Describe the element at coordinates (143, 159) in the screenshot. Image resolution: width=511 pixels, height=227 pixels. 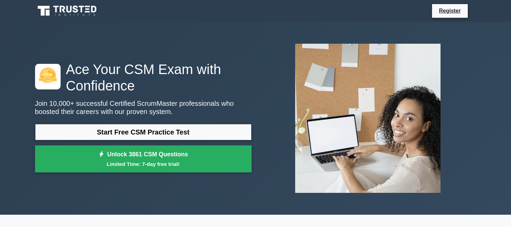
I see `a: Unlock 3861 CSM QuestionsLimited Time: 7-day free trial!` at that location.